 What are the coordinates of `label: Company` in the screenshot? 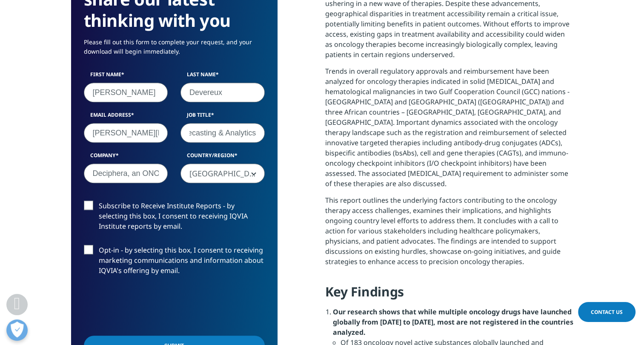 It's located at (126, 157).